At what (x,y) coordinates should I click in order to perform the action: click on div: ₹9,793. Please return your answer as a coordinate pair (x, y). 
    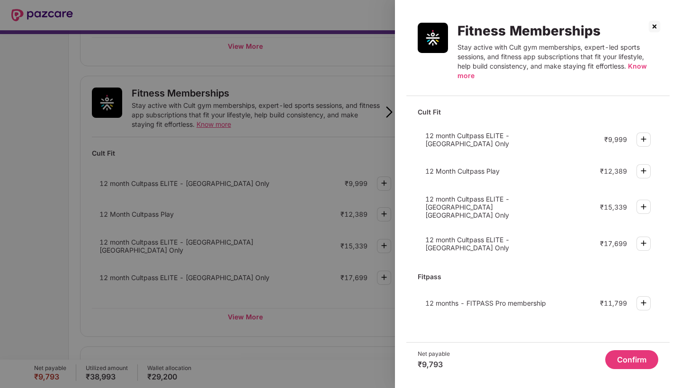
    Looking at the image, I should click on (434, 365).